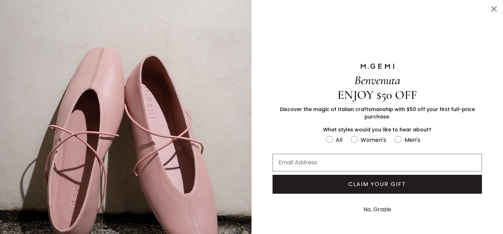 The height and width of the screenshot is (234, 503). What do you see at coordinates (373, 140) in the screenshot?
I see `div: Women's` at bounding box center [373, 140].